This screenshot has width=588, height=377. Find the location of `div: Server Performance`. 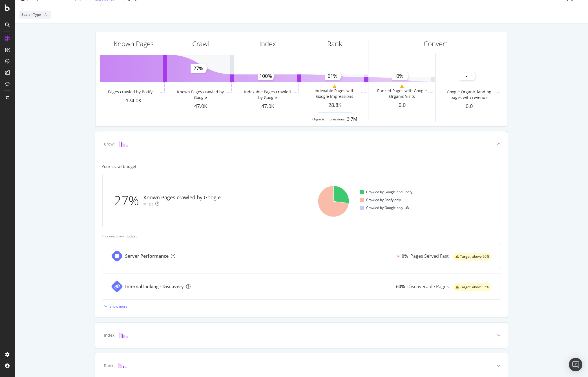

div: Server Performance is located at coordinates (147, 256).